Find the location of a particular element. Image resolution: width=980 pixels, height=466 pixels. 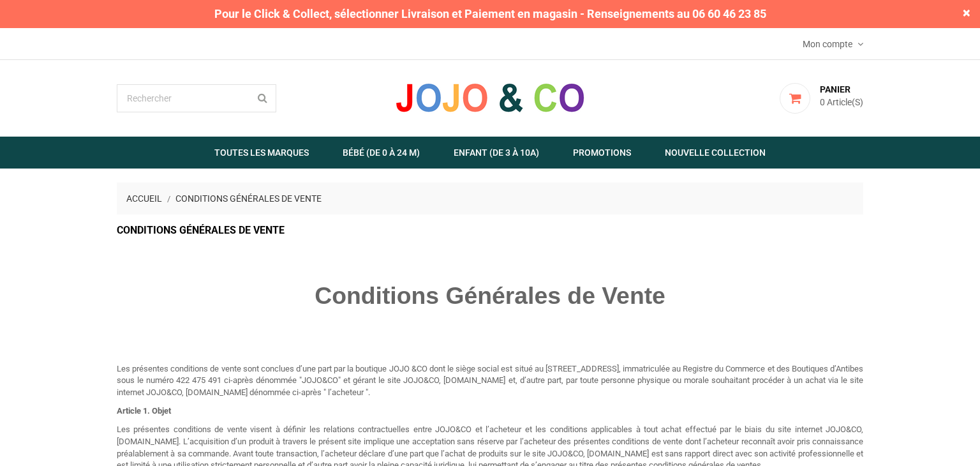

a: Enfant (de 3 à 10A) is located at coordinates (496, 152).